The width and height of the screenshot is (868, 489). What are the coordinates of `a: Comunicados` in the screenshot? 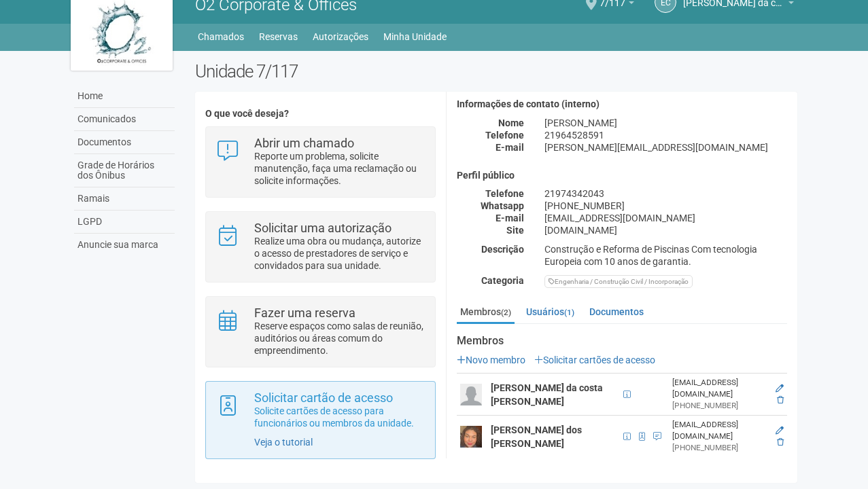 It's located at (124, 119).